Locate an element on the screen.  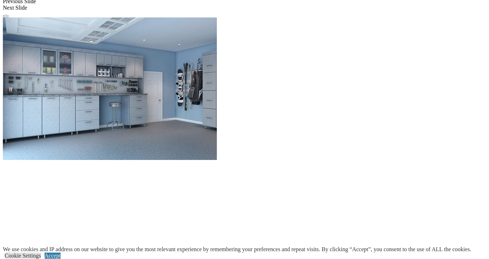
div: Next Slide is located at coordinates (244, 8).